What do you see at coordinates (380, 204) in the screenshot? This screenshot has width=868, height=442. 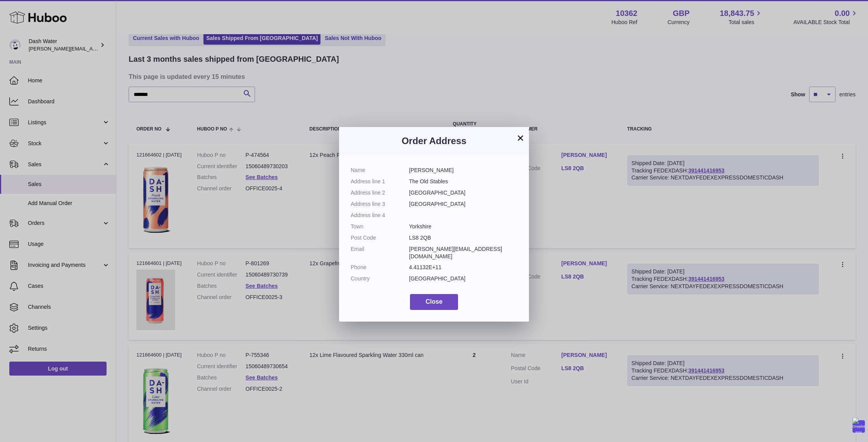 I see `dt: Address line 3` at bounding box center [380, 204].